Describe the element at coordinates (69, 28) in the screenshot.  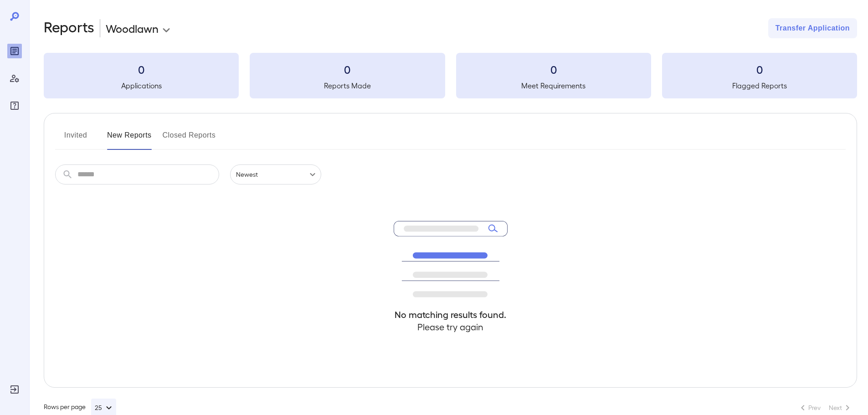
I see `h2: Reports` at that location.